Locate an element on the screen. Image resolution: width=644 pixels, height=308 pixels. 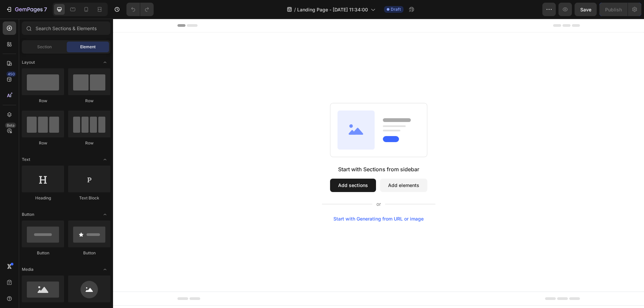
div: Start with Sections from sidebar is located at coordinates (265, 151).